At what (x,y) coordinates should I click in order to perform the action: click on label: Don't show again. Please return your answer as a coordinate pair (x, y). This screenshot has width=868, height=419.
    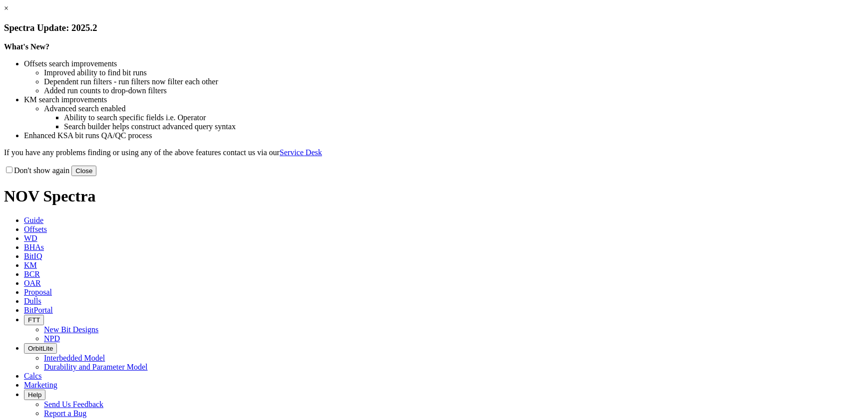
    Looking at the image, I should click on (37, 170).